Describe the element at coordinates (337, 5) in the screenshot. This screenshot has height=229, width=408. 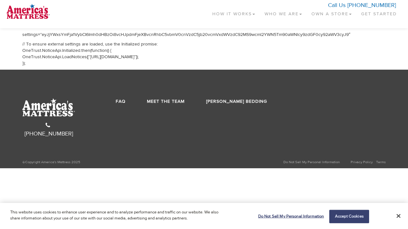
I see `span: Call Us` at that location.